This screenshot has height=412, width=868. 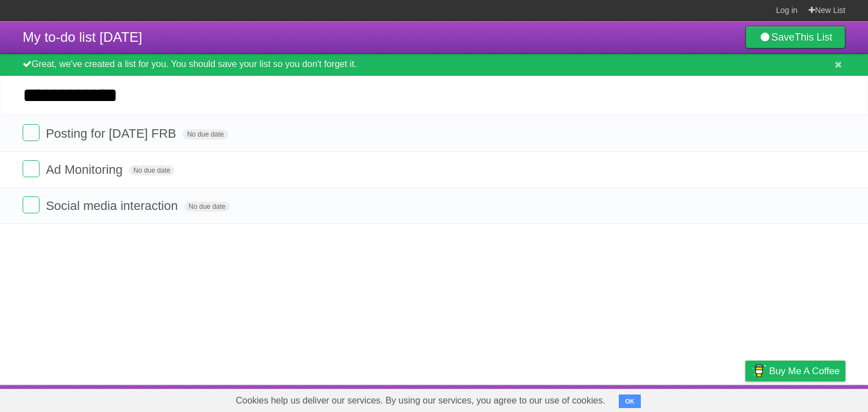 What do you see at coordinates (704, 398) in the screenshot?
I see `a: Terms` at bounding box center [704, 398].